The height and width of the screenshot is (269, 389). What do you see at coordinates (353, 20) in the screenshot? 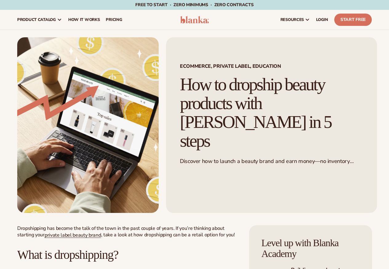
I see `a: Start Free` at bounding box center [353, 20].